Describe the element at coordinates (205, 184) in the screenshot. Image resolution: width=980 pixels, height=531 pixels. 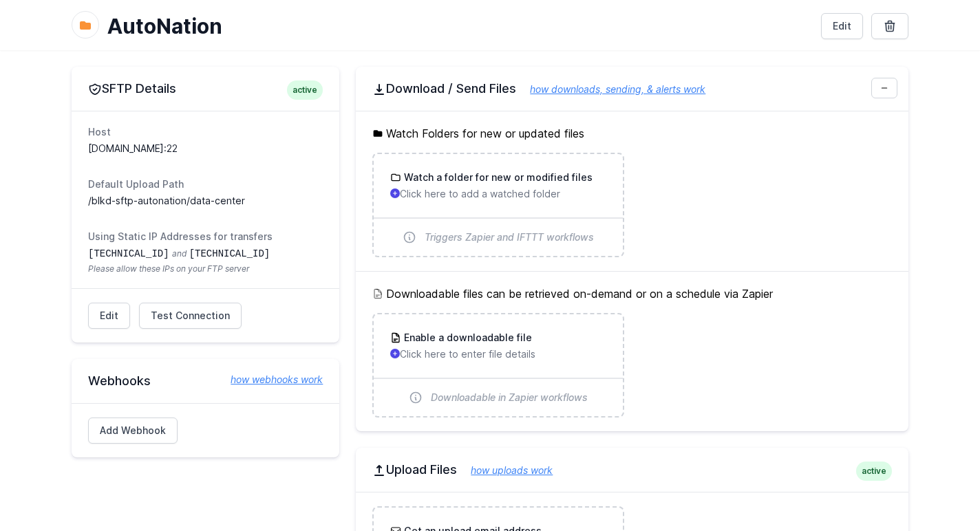
I see `dt: Default Upload Path` at that location.